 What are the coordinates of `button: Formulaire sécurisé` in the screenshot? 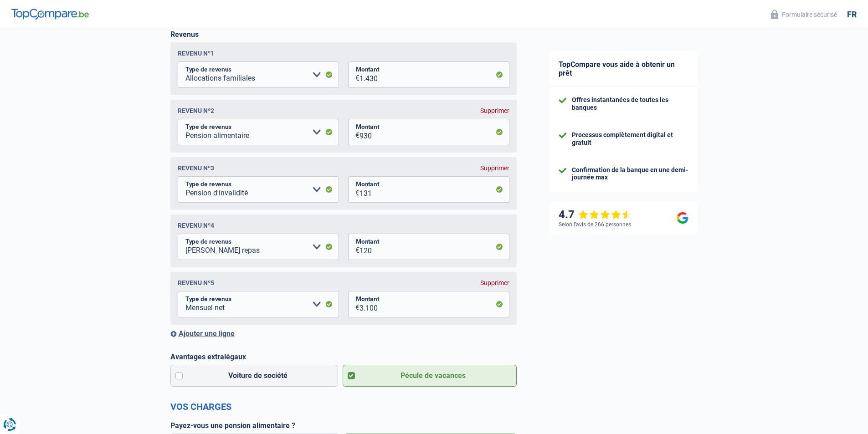 It's located at (804, 14).